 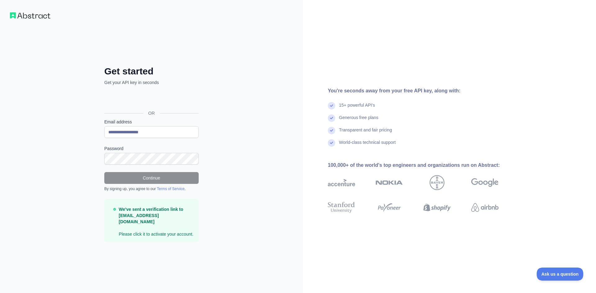 What do you see at coordinates (367, 145) in the screenshot?
I see `div: World-class technical support` at bounding box center [367, 145].